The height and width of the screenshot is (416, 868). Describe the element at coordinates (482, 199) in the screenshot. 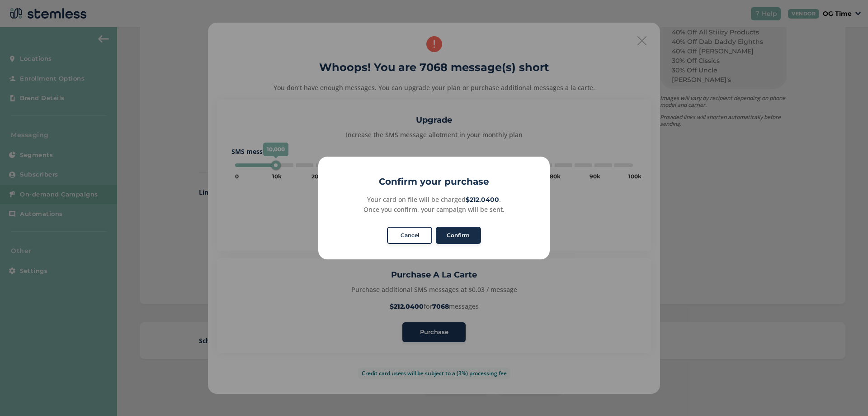

I see `strong: $212.0400` at that location.